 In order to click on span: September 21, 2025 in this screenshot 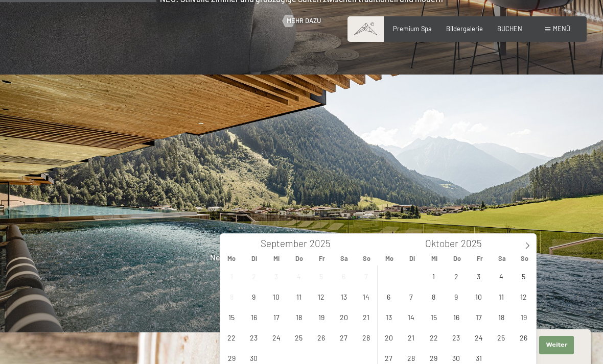, I will do `click(366, 317)`.